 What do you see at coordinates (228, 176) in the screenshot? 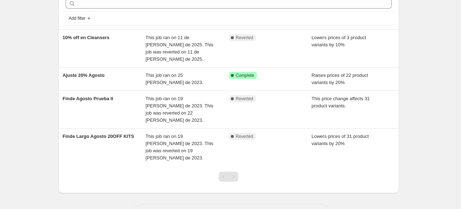
I see `nav: Pagination` at bounding box center [228, 176].